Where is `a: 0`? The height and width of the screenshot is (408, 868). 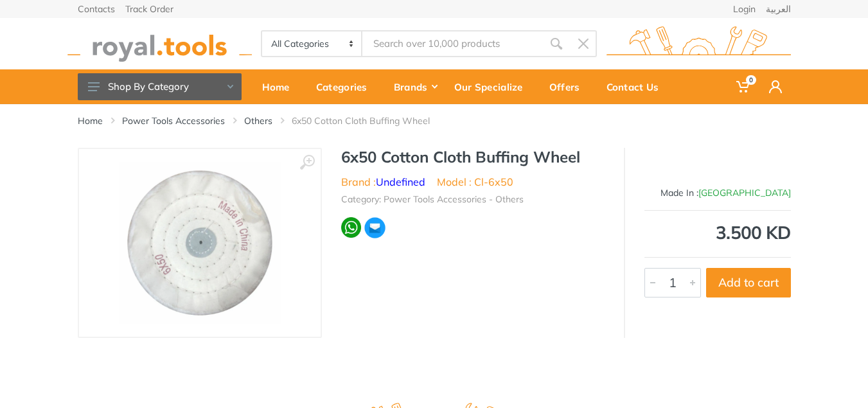
a: 0 is located at coordinates (743, 87).